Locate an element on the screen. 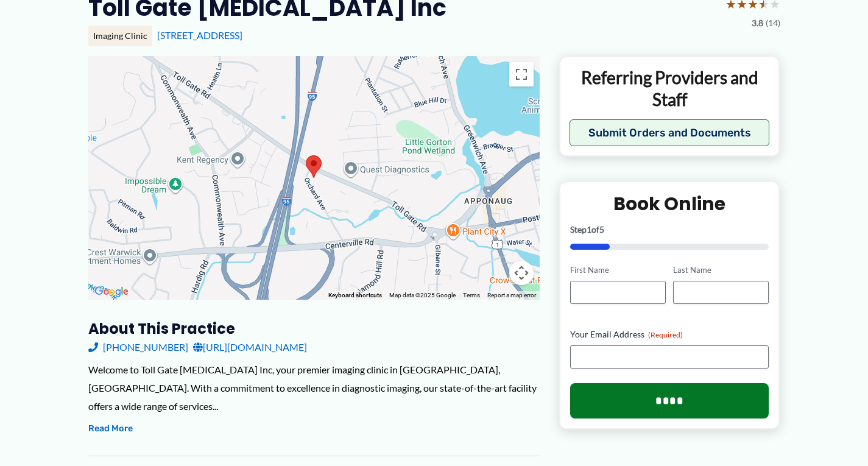 This screenshot has height=466, width=868. a: Open this area in Google Maps (opens a new window) is located at coordinates (112, 292).